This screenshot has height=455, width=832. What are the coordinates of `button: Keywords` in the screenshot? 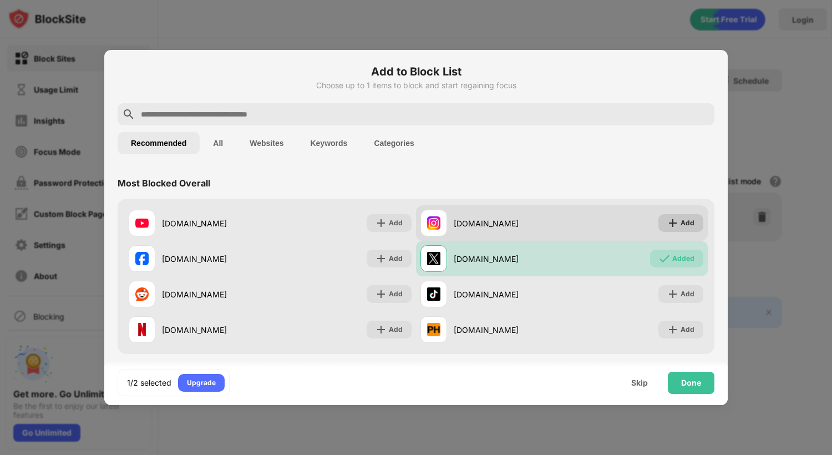 It's located at (329, 143).